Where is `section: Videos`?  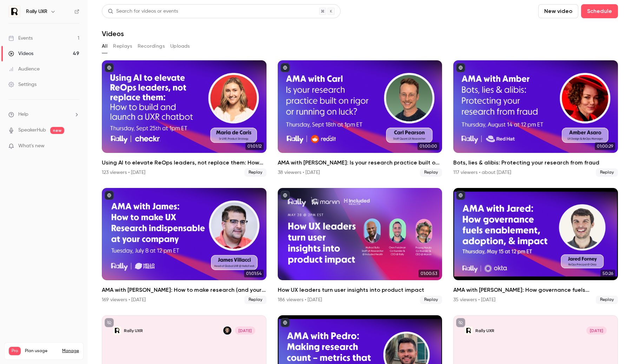 section: Videos is located at coordinates (359, 182).